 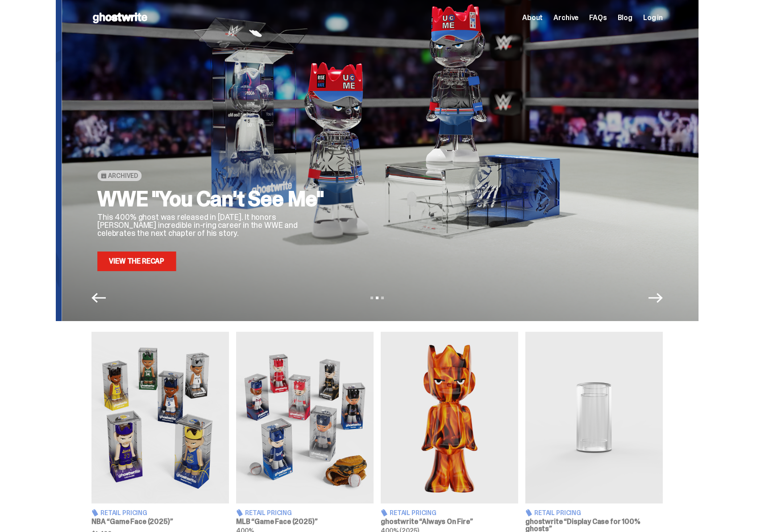 I want to click on h2: WWE "You Can't See Me", so click(x=213, y=199).